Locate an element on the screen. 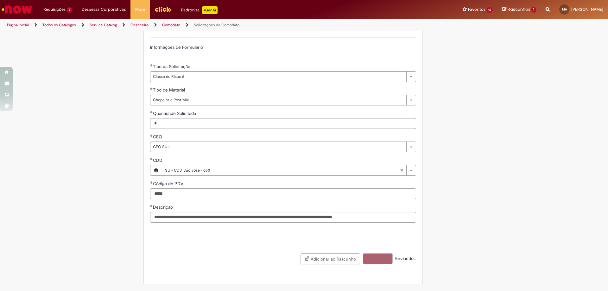 The height and width of the screenshot is (291, 608). span: MA is located at coordinates (565, 9).